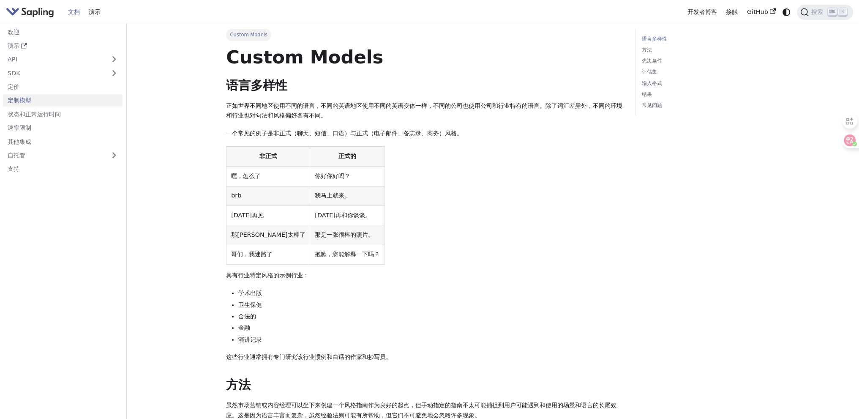  What do you see at coordinates (345, 235) in the screenshot?
I see `font: 那是一张很棒的照片。` at bounding box center [345, 235].